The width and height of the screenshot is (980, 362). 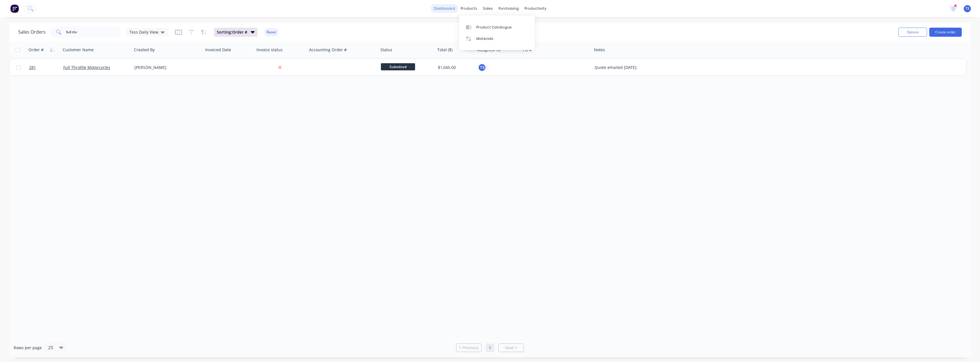 I want to click on div: Created By, so click(x=144, y=50).